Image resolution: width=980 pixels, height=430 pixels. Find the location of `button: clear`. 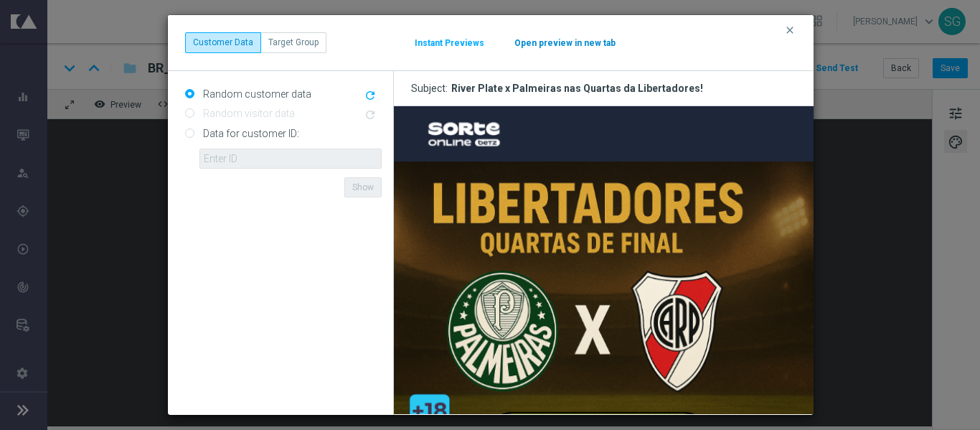

button: clear is located at coordinates (792, 30).